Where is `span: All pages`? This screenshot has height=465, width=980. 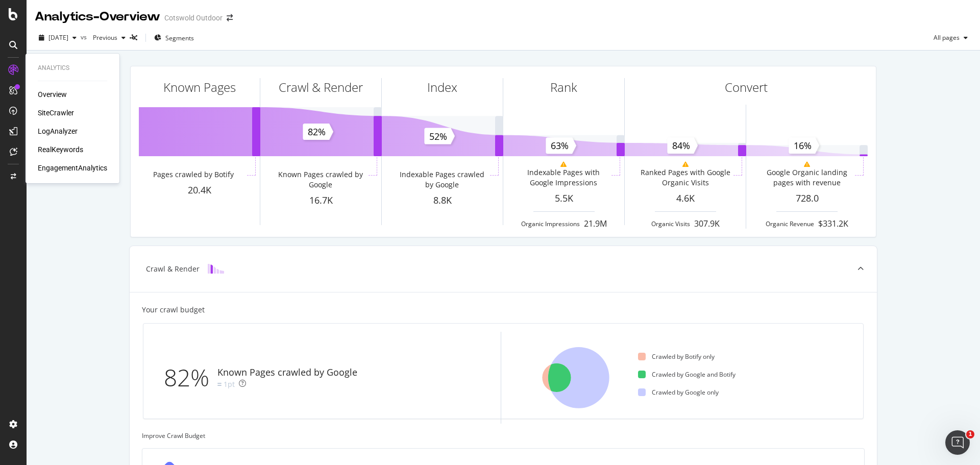 span: All pages is located at coordinates (944, 37).